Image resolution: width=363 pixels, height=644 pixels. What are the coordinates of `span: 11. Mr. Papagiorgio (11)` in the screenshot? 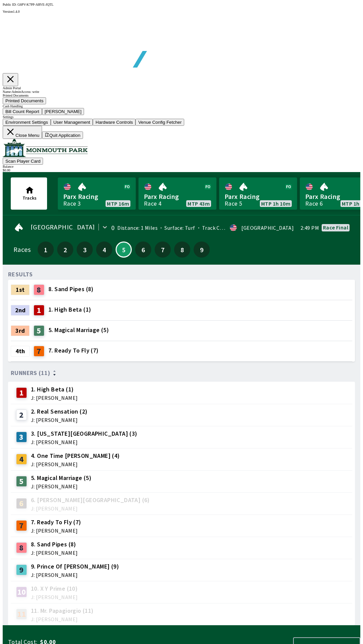 It's located at (62, 611).